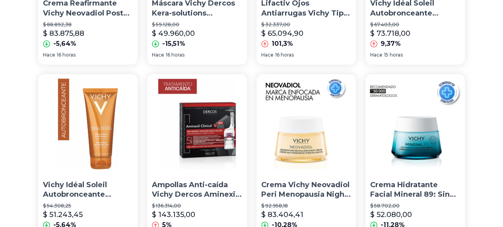 The height and width of the screenshot is (227, 503). What do you see at coordinates (174, 44) in the screenshot?
I see `p: -15,51%` at bounding box center [174, 44].